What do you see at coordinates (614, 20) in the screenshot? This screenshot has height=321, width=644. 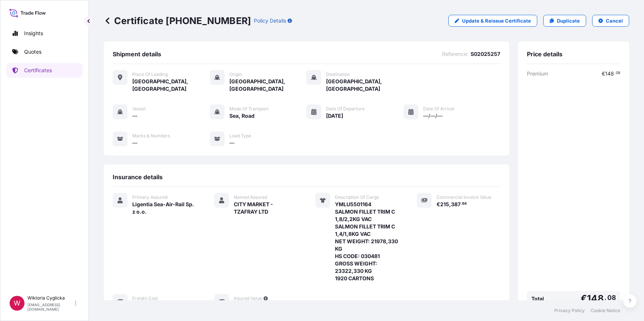 I see `p: Cancel` at bounding box center [614, 20].